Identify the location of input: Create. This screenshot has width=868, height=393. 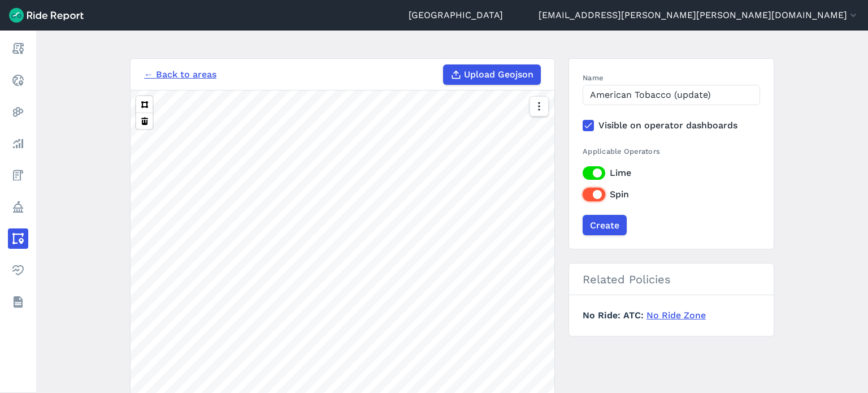
(604, 225).